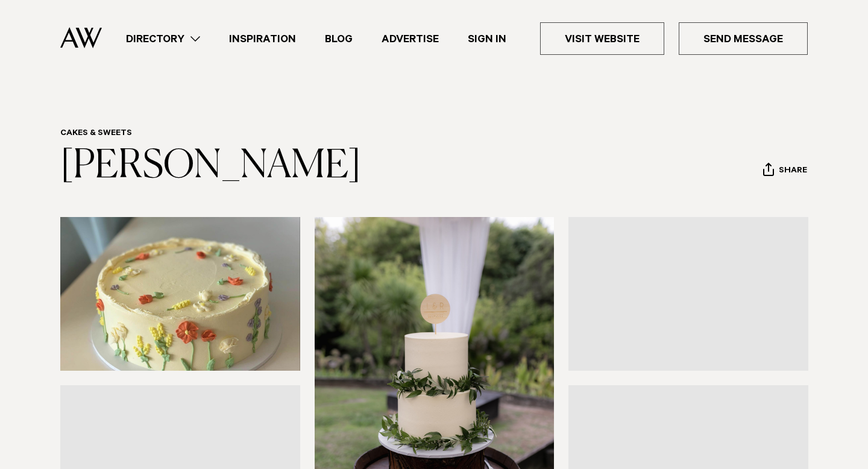 This screenshot has width=868, height=469. What do you see at coordinates (743, 39) in the screenshot?
I see `a: Send Message` at bounding box center [743, 39].